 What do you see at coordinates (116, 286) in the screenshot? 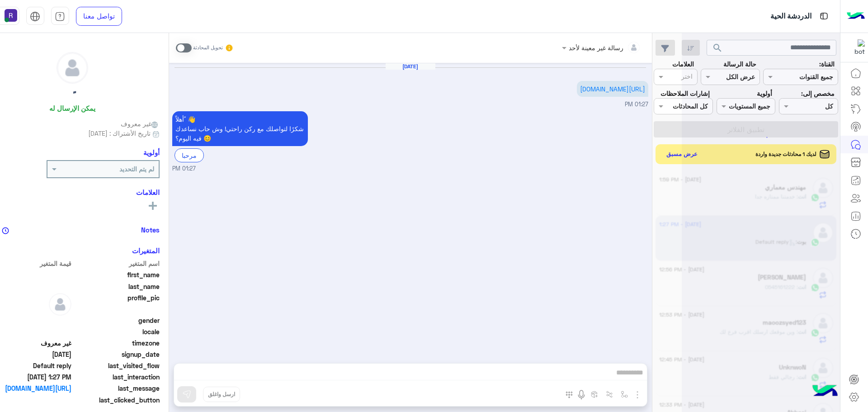
I see `span: last_name` at bounding box center [116, 286].